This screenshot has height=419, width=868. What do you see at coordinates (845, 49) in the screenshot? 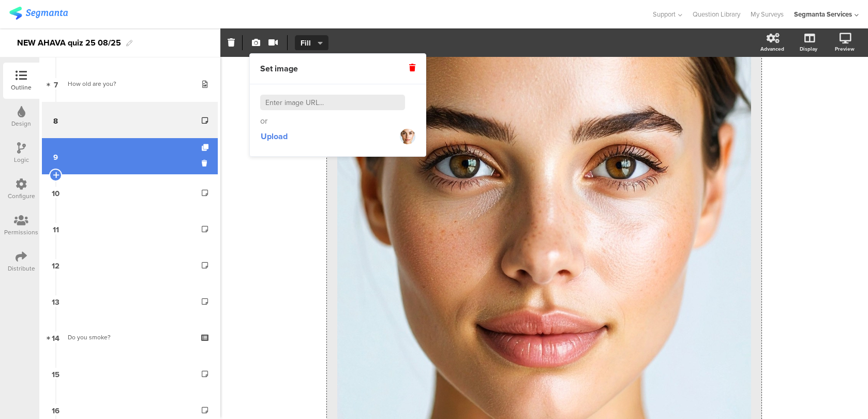
I see `div: Preview` at bounding box center [845, 49].